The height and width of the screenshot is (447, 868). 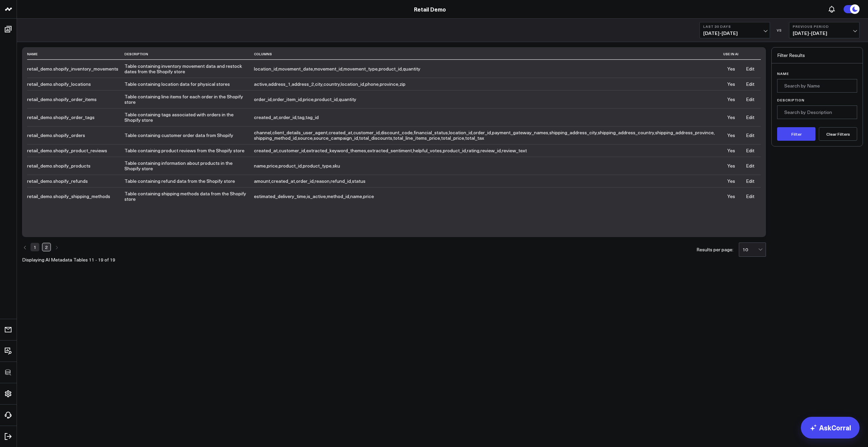 What do you see at coordinates (305, 137) in the screenshot?
I see `span: source` at bounding box center [305, 137].